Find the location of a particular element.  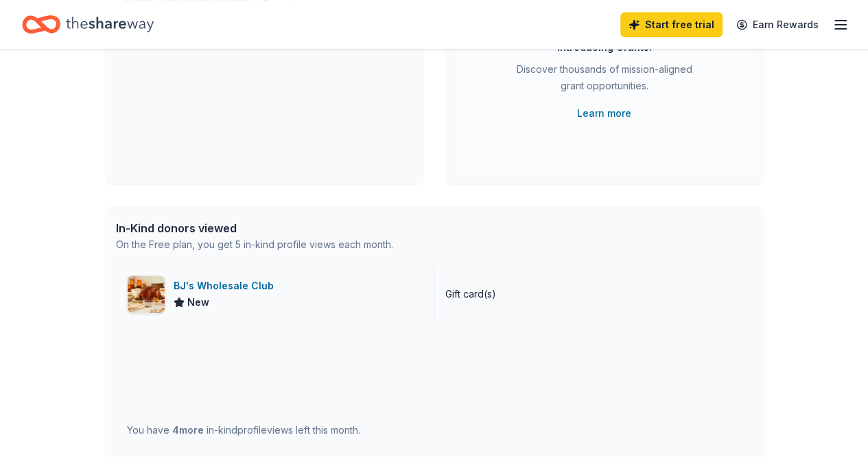

a: Home is located at coordinates (88, 24).